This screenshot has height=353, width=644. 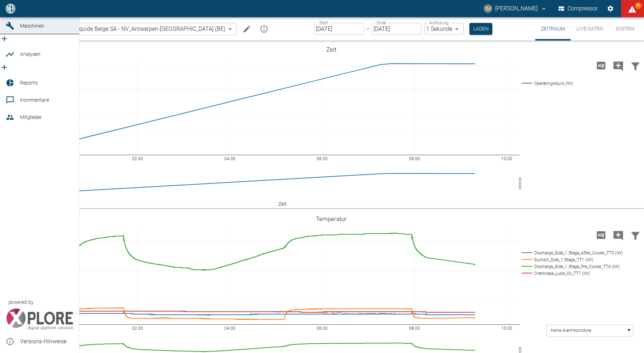 I want to click on span: Versions-Hinweise, so click(x=47, y=341).